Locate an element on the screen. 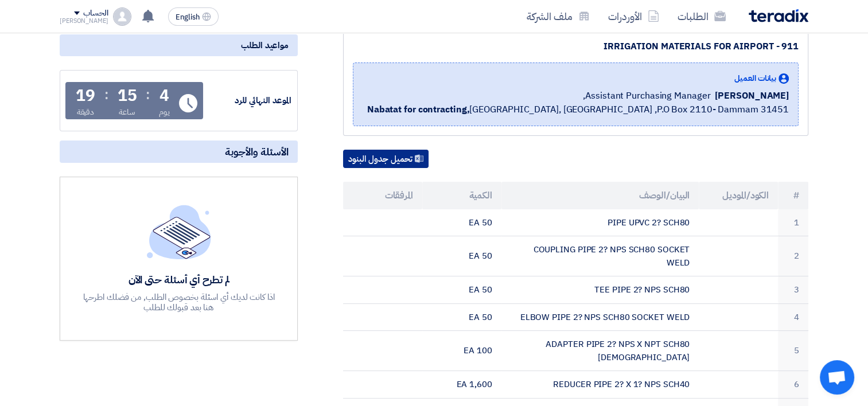 The image size is (868, 406). span: الأسئلة والأجوبة is located at coordinates (257, 152).